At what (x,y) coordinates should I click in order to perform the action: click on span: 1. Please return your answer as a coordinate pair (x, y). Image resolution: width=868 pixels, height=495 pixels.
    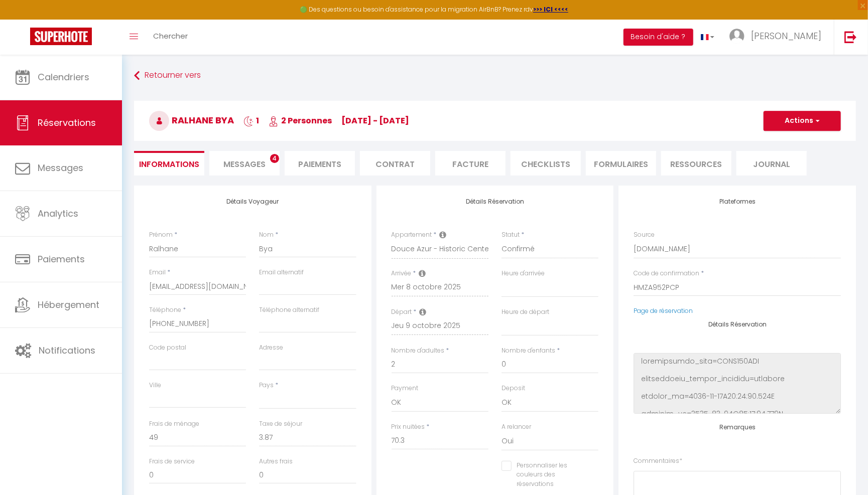
    Looking at the image, I should click on (251, 120).